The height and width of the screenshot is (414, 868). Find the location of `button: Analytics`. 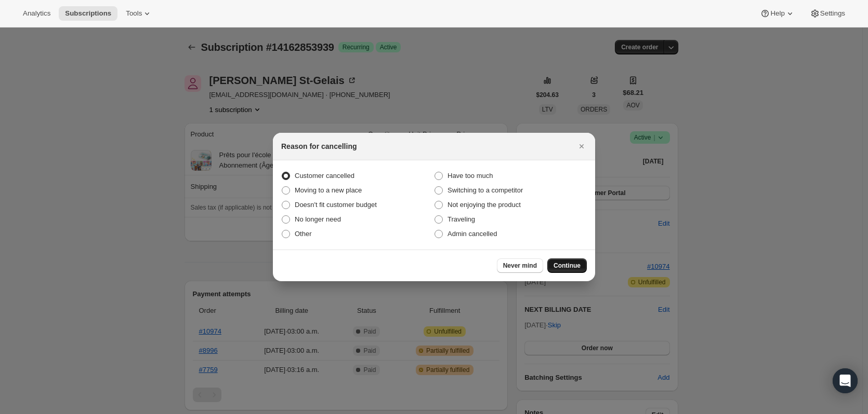

button: Analytics is located at coordinates (36, 13).